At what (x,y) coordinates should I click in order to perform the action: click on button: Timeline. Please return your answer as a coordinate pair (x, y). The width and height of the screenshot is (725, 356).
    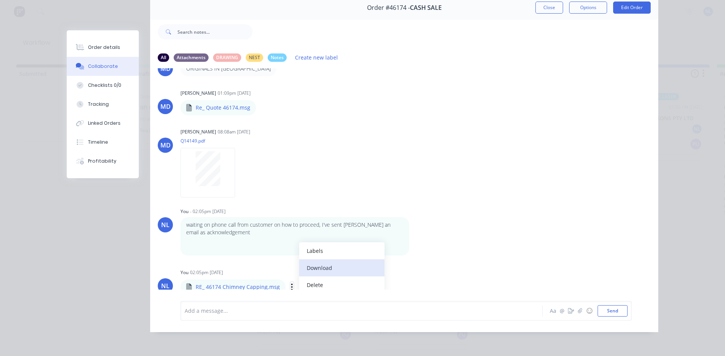
    Looking at the image, I should click on (103, 142).